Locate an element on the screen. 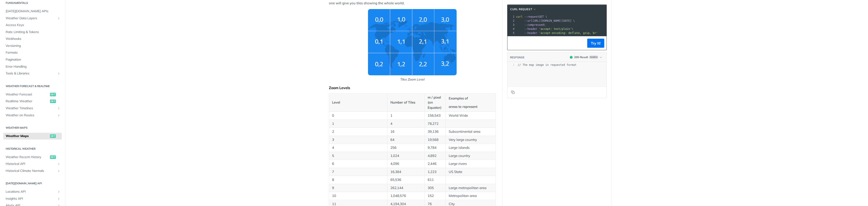  span: 'accept-encoding: deflate, gzip, br' is located at coordinates (568, 33).